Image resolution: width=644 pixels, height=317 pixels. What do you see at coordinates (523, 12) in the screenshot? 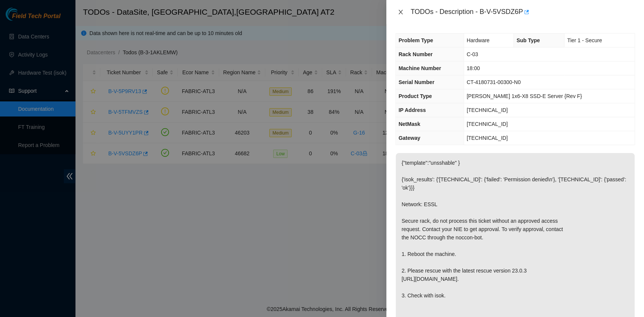
I see `div: TODOs - Description - B-V-5VSDZ6P` at bounding box center [523, 12].